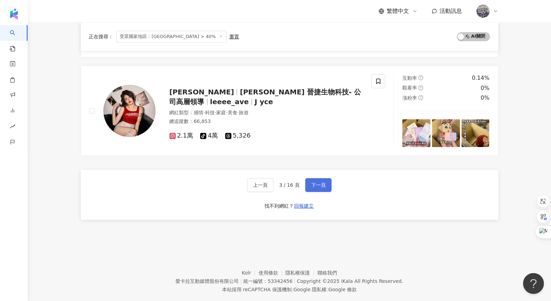 This screenshot has height=301, width=551. What do you see at coordinates (234, 37) in the screenshot?
I see `div: 重置` at bounding box center [234, 37].